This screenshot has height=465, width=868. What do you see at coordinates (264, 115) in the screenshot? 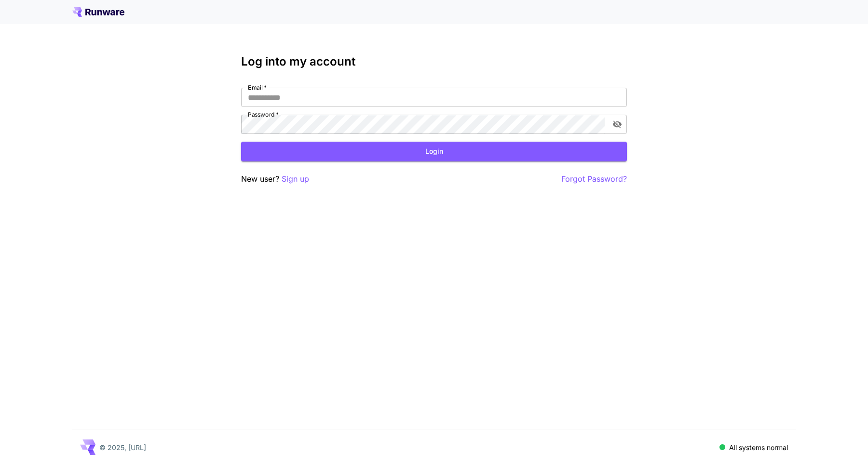
I see `label: Password` at bounding box center [264, 115].